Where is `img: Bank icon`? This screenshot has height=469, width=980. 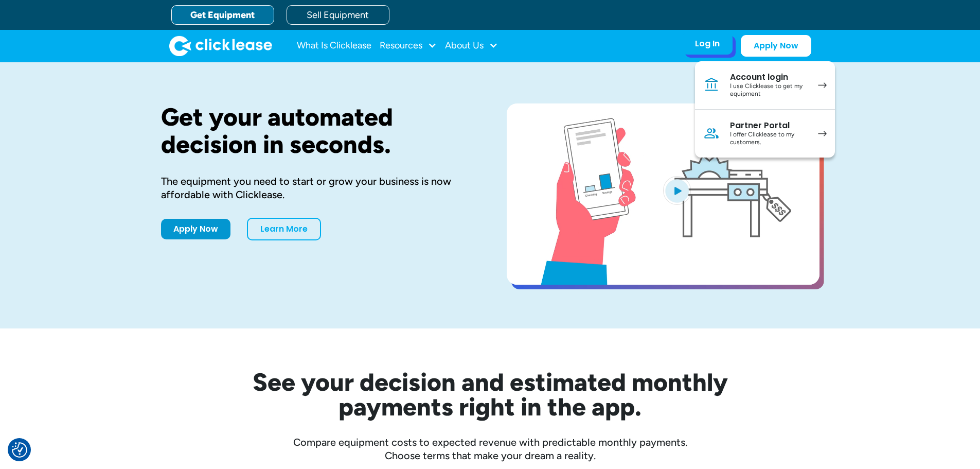
img: Bank icon is located at coordinates (711, 85).